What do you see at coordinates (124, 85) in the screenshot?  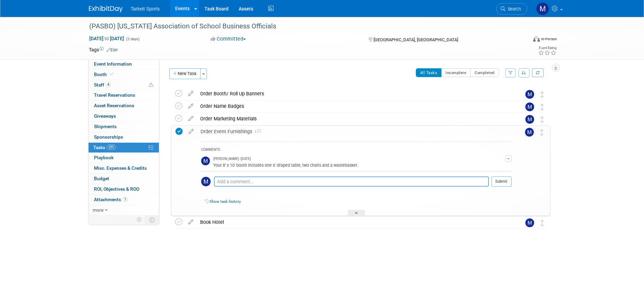 I see `a: Staff4` at bounding box center [124, 85].